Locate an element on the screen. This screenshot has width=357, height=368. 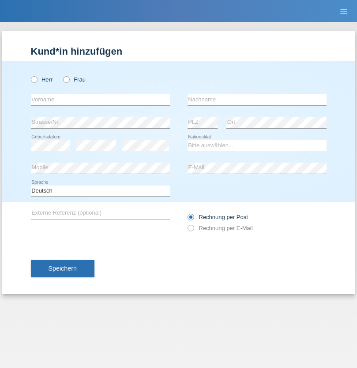
a: menu is located at coordinates (344, 11).